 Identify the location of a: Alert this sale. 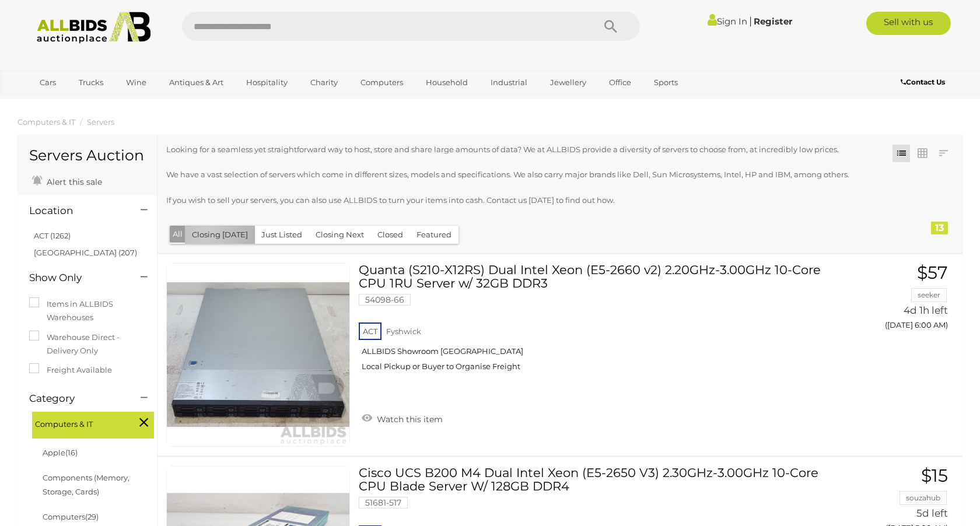
(67, 181).